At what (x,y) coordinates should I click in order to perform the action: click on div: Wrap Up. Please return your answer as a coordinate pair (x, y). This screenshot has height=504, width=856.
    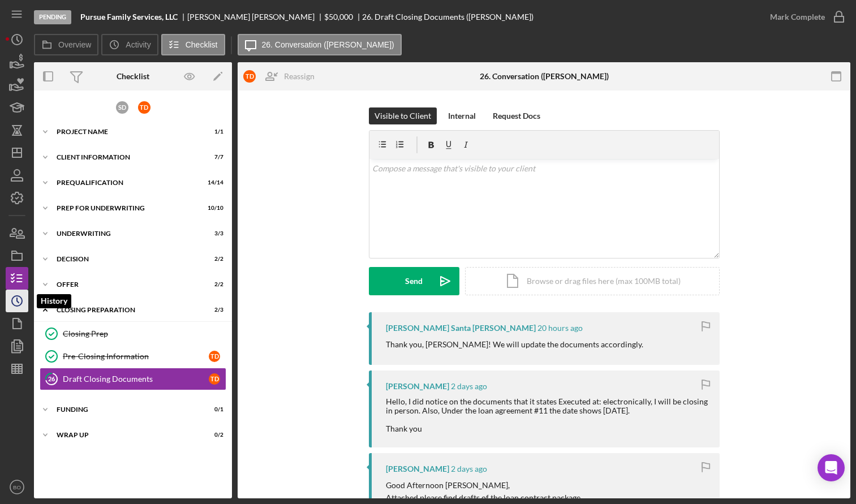
    Looking at the image, I should click on (126, 435).